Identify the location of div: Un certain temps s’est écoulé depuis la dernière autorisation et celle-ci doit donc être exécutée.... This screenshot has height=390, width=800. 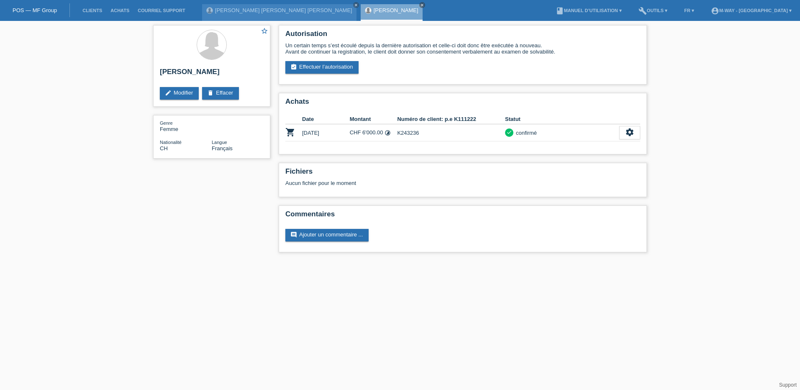
(463, 49).